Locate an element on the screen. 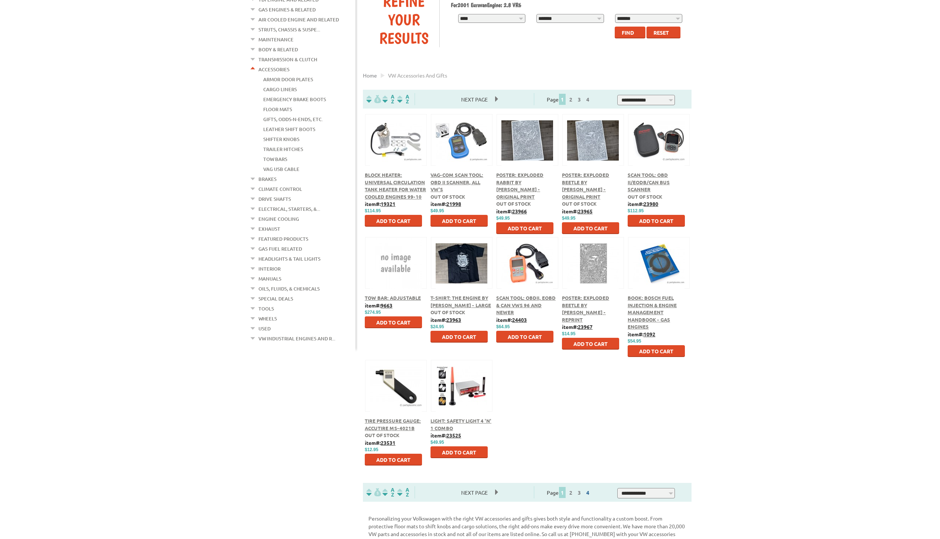 This screenshot has width=940, height=539. a: Gas Fuel Related is located at coordinates (280, 249).